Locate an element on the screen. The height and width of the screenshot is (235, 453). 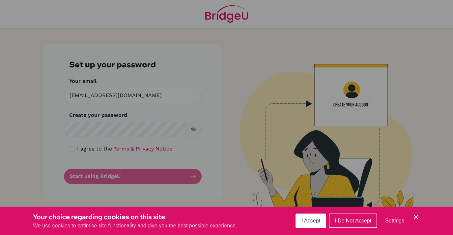
button: Settings is located at coordinates (395, 220).